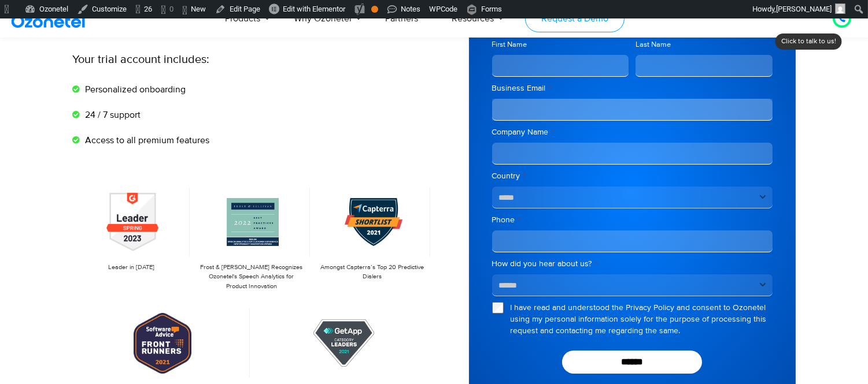 This screenshot has height=384, width=868. What do you see at coordinates (372, 272) in the screenshot?
I see `p: Amongst Capterra’s Top 20 Predictive Dialers` at bounding box center [372, 272].